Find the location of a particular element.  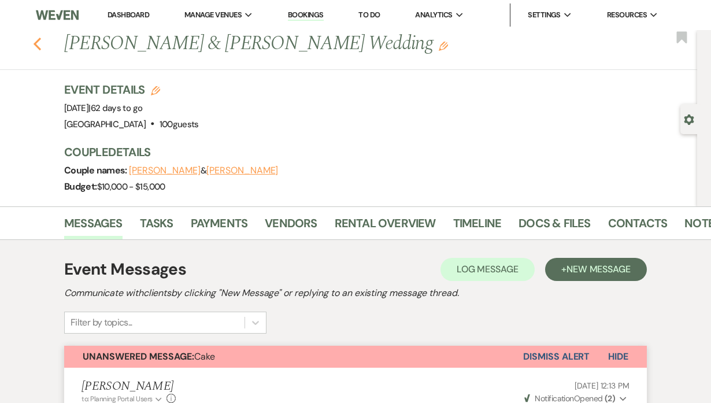

h1: Event Messages is located at coordinates (125, 270).